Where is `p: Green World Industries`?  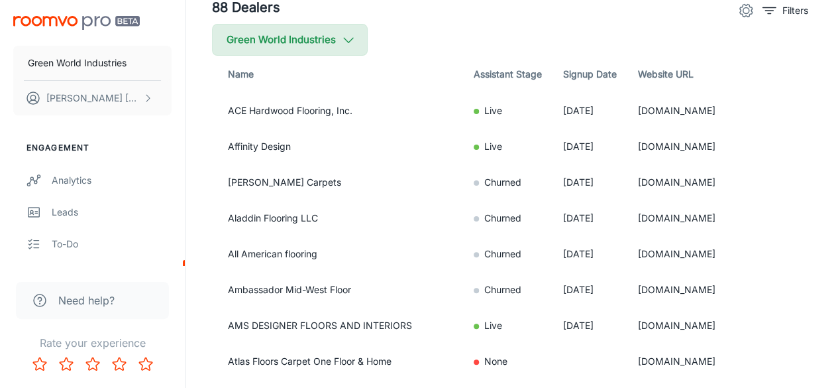 p: Green World Industries is located at coordinates (77, 63).